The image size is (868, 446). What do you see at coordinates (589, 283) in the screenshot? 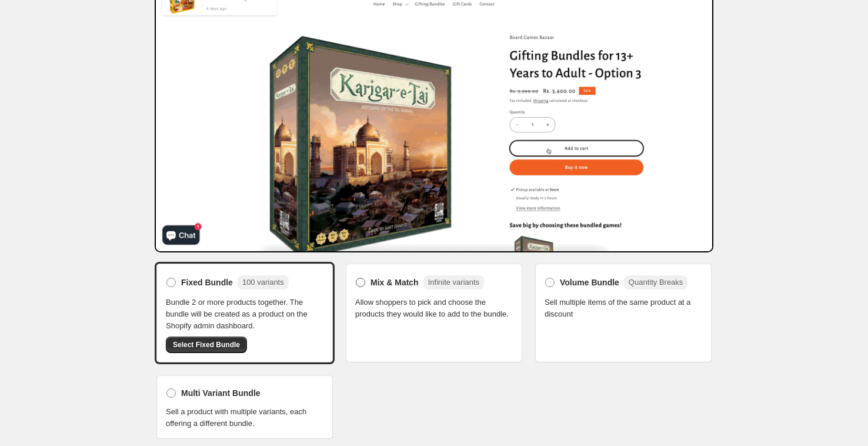
I see `span: Volume Bundle` at bounding box center [589, 283].